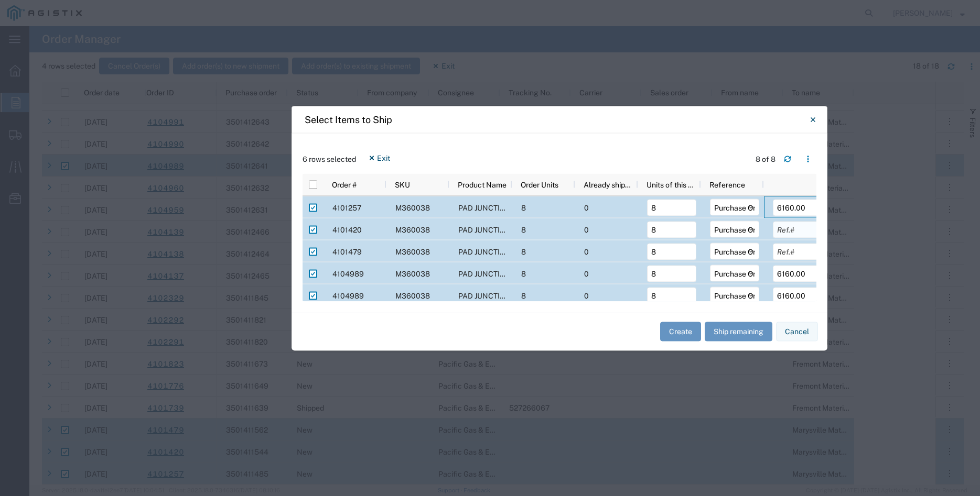 This screenshot has height=496, width=980. I want to click on div: 8 of 8, so click(765, 159).